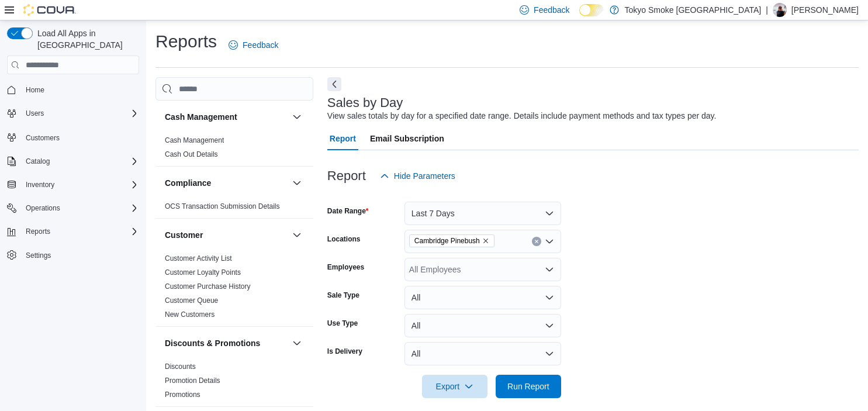  Describe the element at coordinates (180, 367) in the screenshot. I see `span: Discounts` at that location.